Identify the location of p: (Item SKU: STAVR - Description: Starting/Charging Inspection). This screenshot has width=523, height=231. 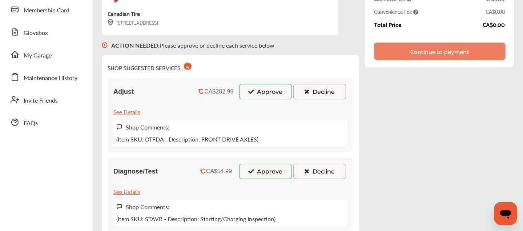
(196, 218).